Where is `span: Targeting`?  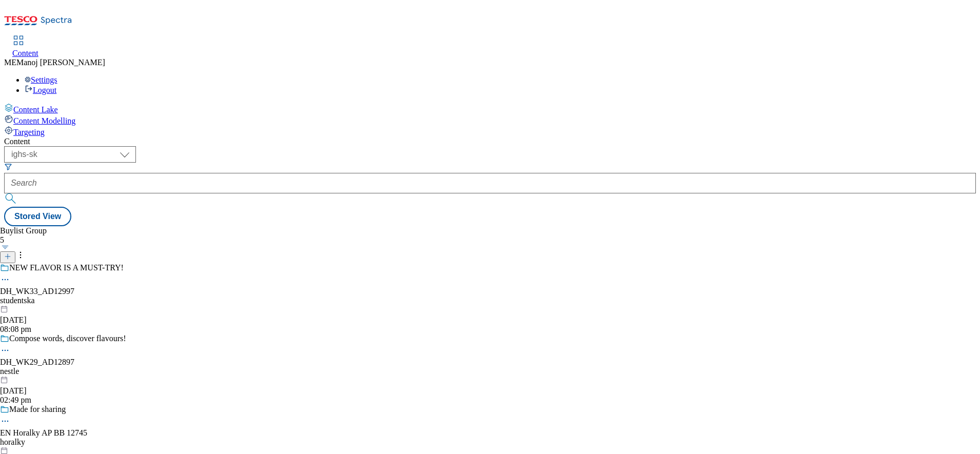 span: Targeting is located at coordinates (29, 132).